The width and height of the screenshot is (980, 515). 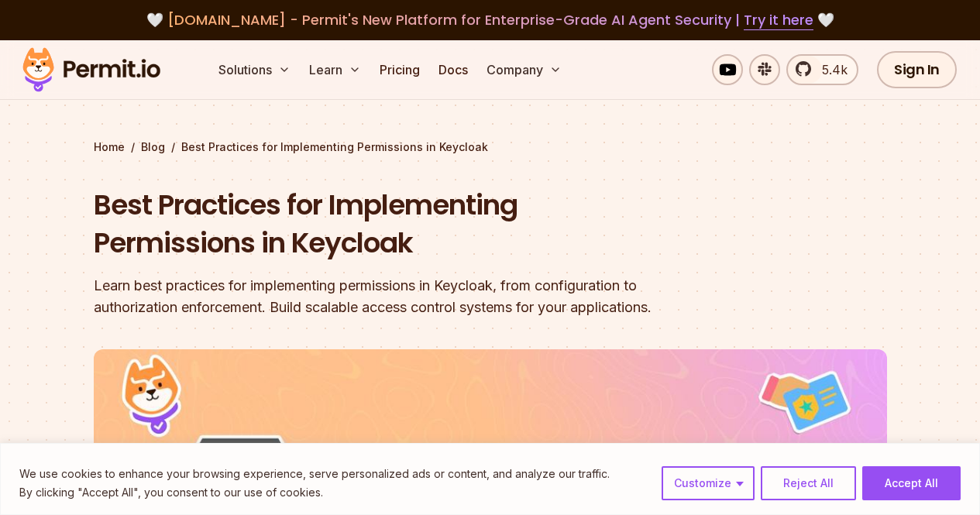 I want to click on a: Home, so click(x=109, y=147).